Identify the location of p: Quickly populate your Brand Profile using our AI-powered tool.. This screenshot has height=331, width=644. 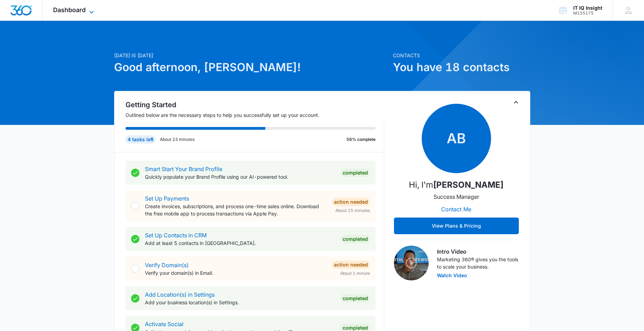
(240, 177).